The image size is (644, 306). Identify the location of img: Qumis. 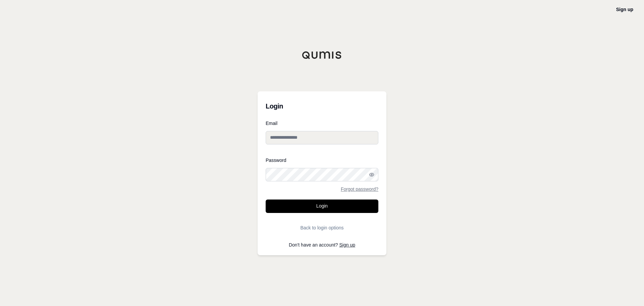
(322, 55).